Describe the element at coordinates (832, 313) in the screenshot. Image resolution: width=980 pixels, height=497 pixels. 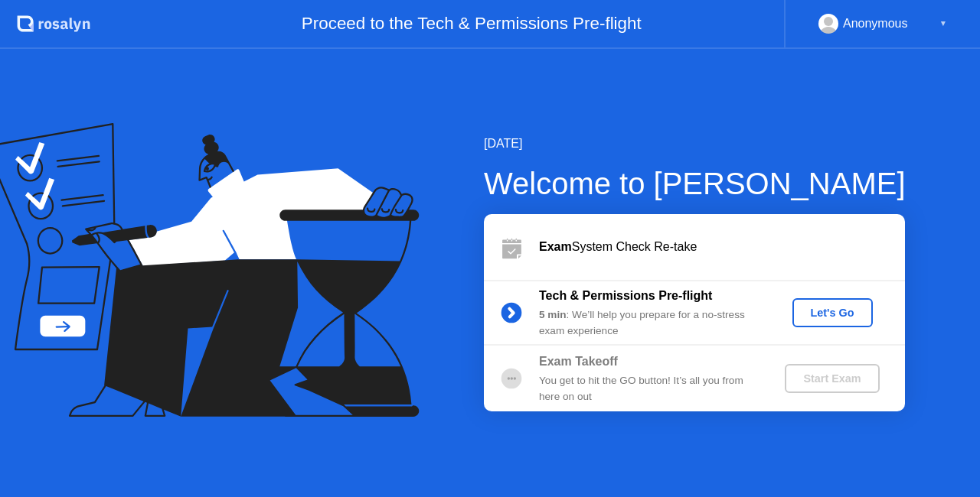
I see `div: Let's Go` at that location.